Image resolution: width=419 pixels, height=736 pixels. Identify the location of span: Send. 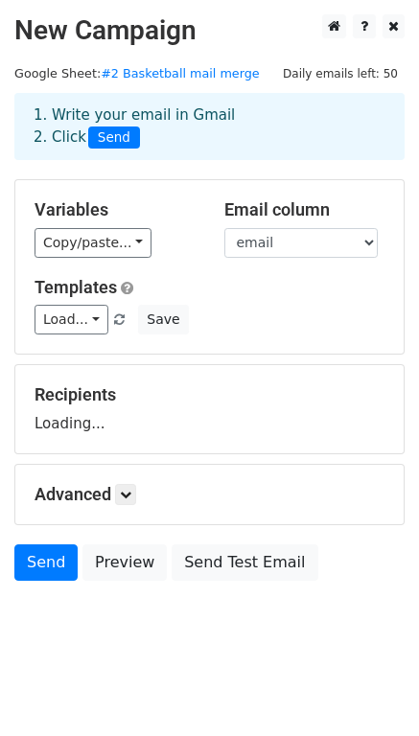
(114, 138).